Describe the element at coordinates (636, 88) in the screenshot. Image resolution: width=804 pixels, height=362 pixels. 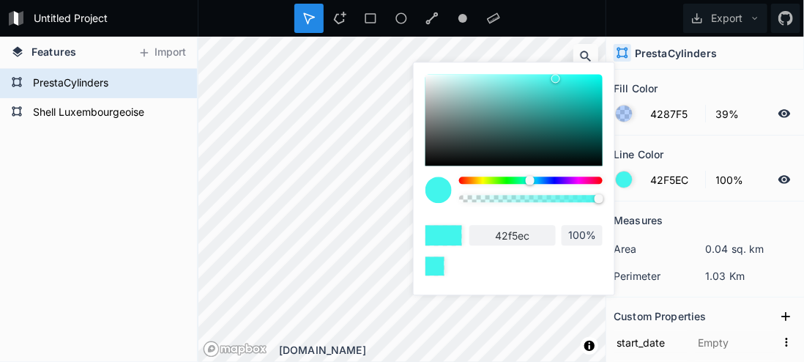
I see `h2: Fill Color` at that location.